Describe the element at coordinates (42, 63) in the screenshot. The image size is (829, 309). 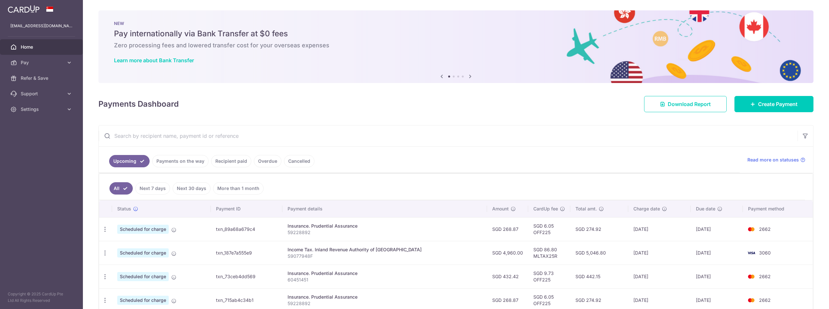
I see `span: Pay` at that location.